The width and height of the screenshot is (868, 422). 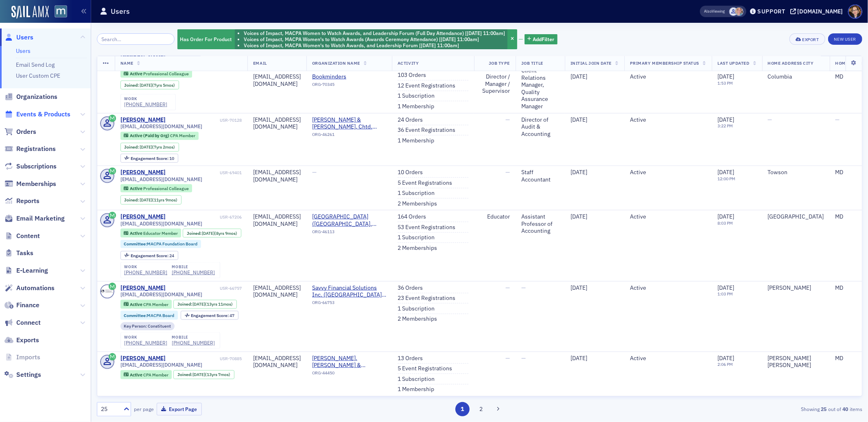 What do you see at coordinates (149, 256) in the screenshot?
I see `div: Engagement Score: 24` at bounding box center [149, 256].